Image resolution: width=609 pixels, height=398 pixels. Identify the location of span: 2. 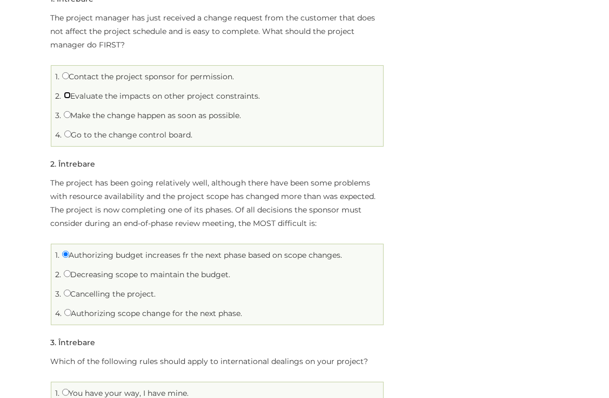
(53, 164).